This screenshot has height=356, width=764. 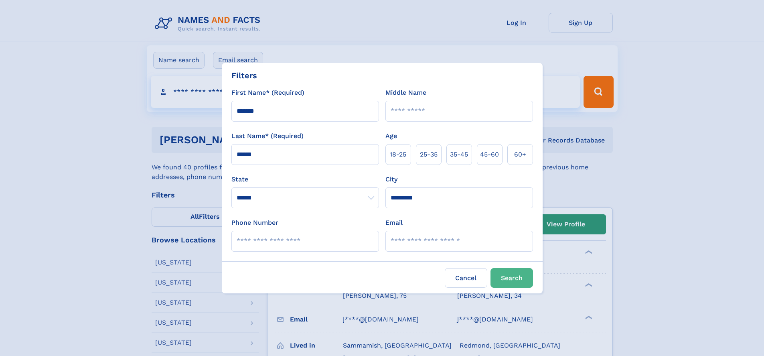 I want to click on label: Email, so click(x=394, y=223).